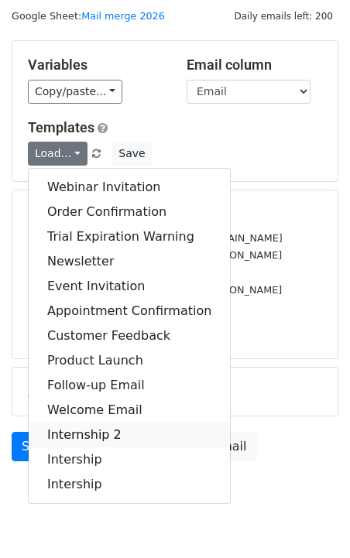 The height and width of the screenshot is (558, 350). Describe the element at coordinates (311, 520) in the screenshot. I see `div: Chat Widget` at that location.